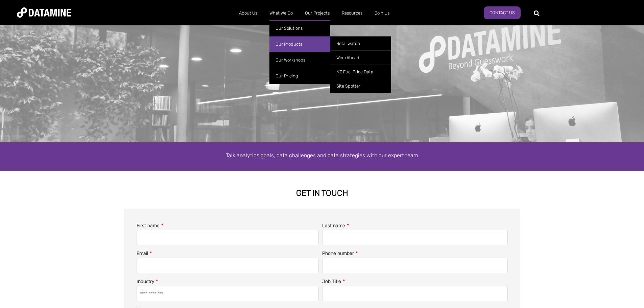 This screenshot has height=308, width=644. What do you see at coordinates (317, 14) in the screenshot?
I see `a: Our Projects` at bounding box center [317, 14].